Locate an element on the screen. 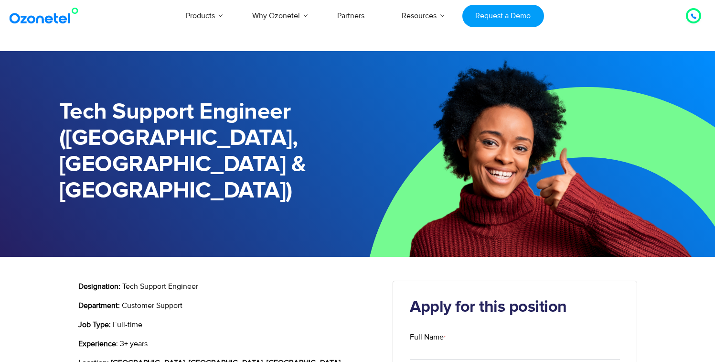 The image size is (715, 362). h2: Apply for this position is located at coordinates (515, 307).